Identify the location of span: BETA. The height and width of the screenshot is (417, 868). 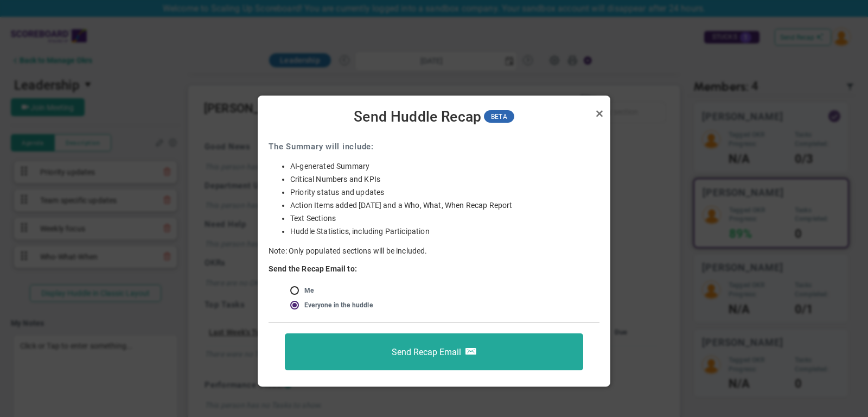
(499, 116).